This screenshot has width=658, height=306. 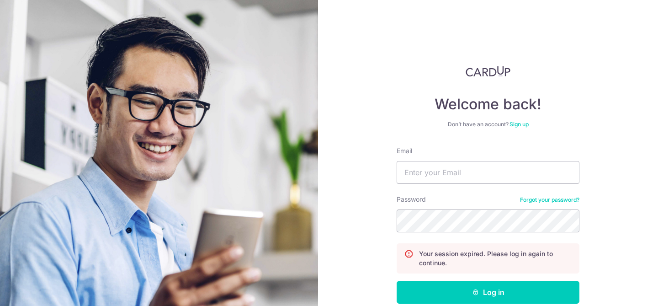 I want to click on a: Forgot your password?, so click(x=550, y=200).